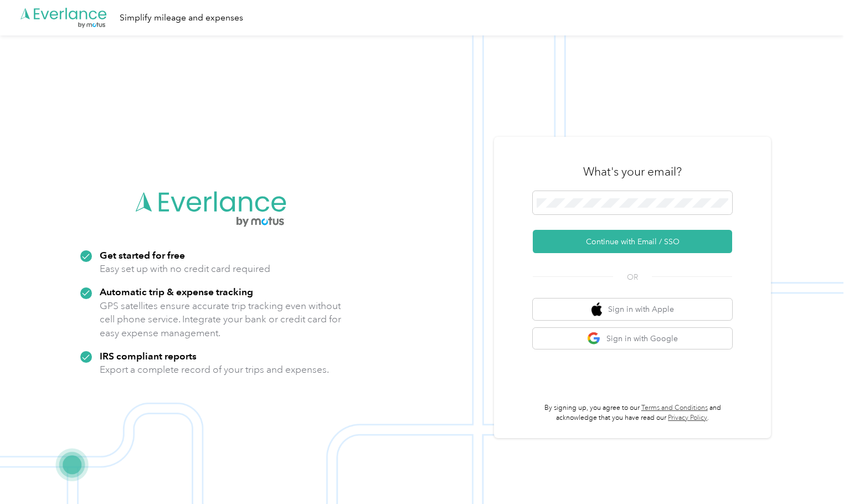 The width and height of the screenshot is (849, 504). I want to click on p: Easy set up with no credit card required, so click(185, 269).